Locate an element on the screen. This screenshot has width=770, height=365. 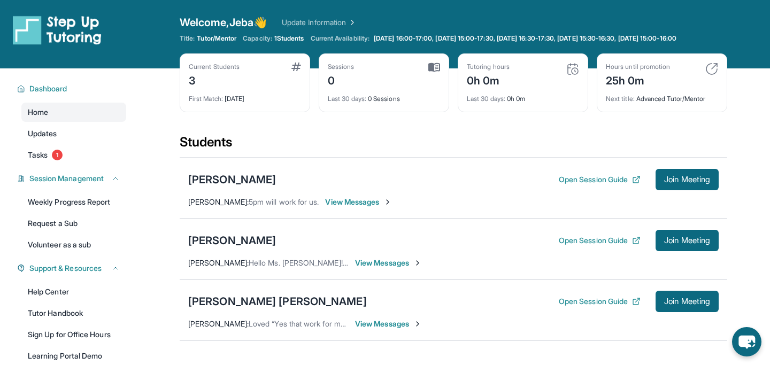
img: Chevron Right is located at coordinates (351, 22).